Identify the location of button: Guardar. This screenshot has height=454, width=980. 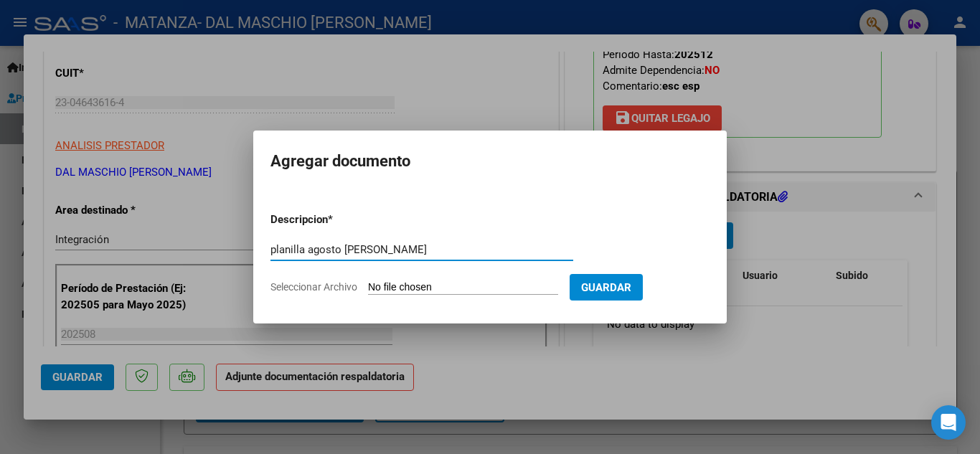
(606, 287).